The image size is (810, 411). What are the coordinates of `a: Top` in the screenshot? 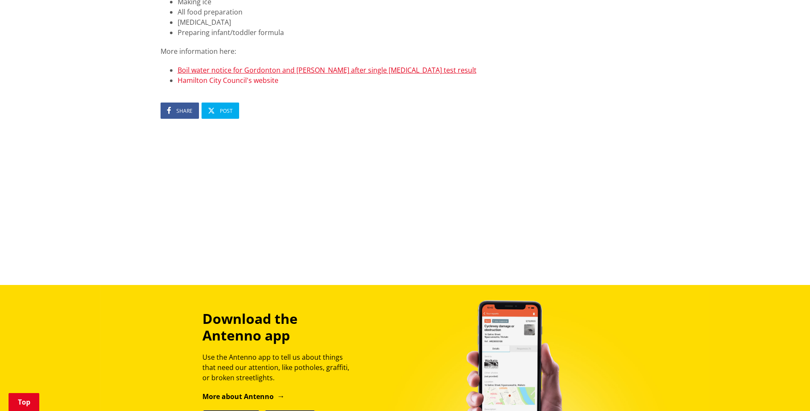 It's located at (24, 402).